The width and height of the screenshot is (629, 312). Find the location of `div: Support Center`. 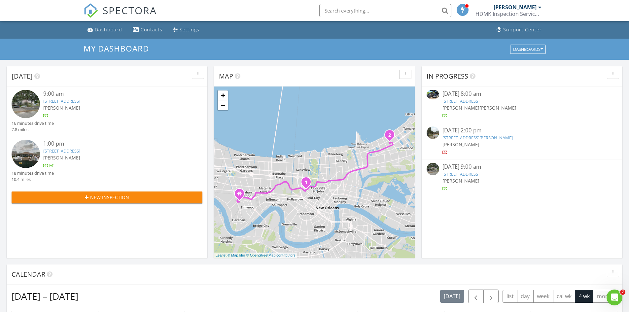

div: Support Center is located at coordinates (522, 29).